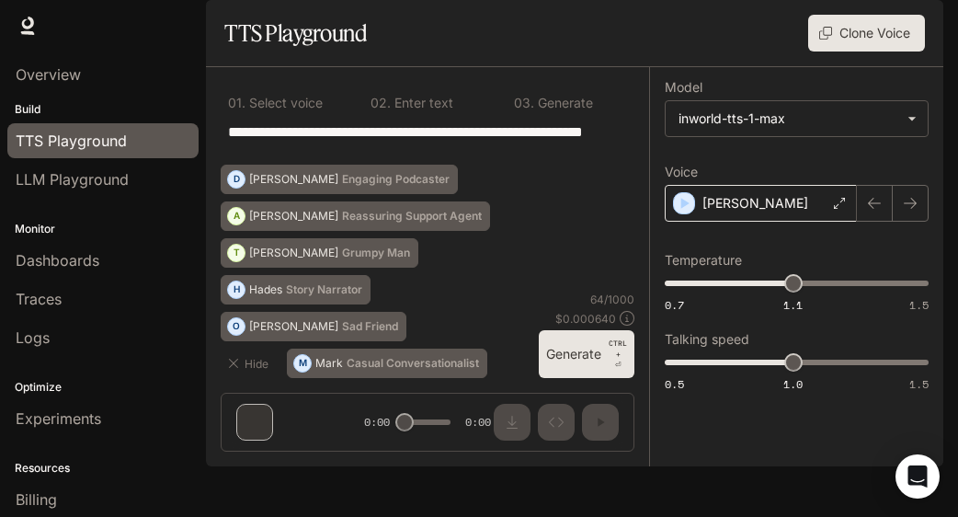 The image size is (958, 517). Describe the element at coordinates (395, 179) in the screenshot. I see `p: Engaging Podcaster` at that location.